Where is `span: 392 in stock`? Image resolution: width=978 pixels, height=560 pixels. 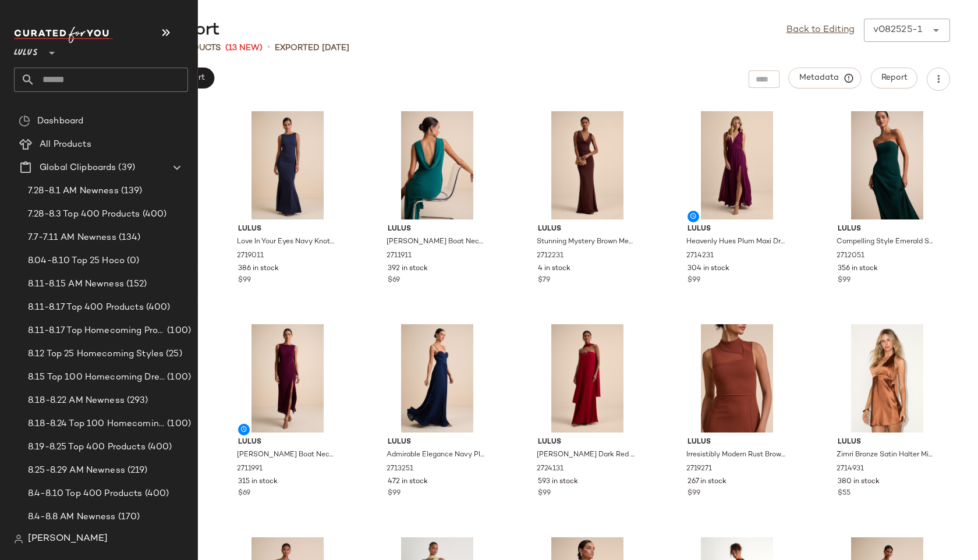 span: 392 in stock is located at coordinates (407, 269).